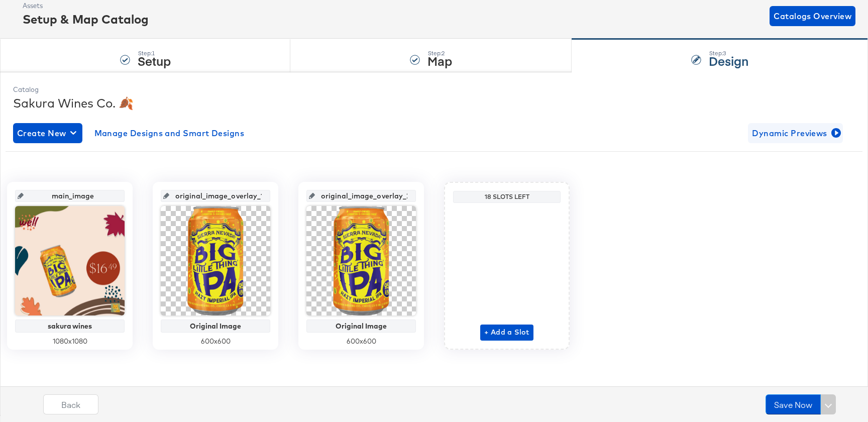  I want to click on span: Dynamic Previews, so click(795, 133).